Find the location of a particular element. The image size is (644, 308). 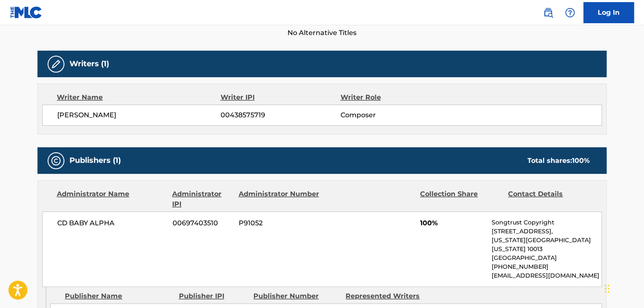

span: 100 % is located at coordinates (581, 160).